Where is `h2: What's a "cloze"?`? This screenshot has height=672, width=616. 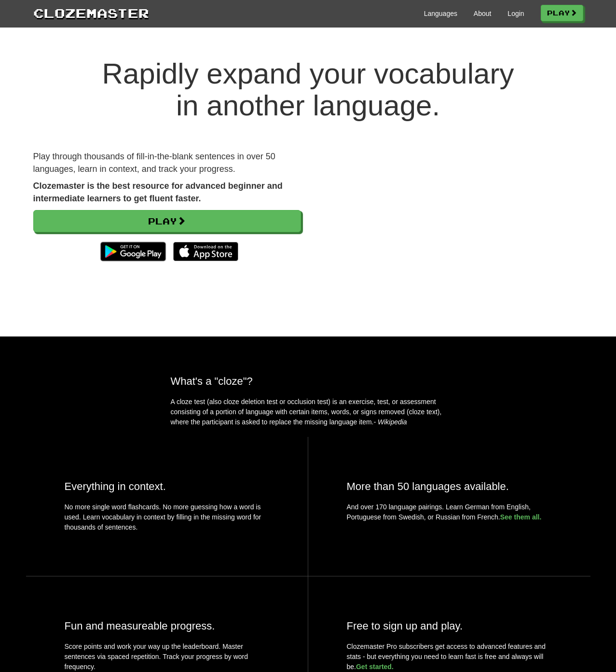 h2: What's a "cloze"? is located at coordinates (308, 381).